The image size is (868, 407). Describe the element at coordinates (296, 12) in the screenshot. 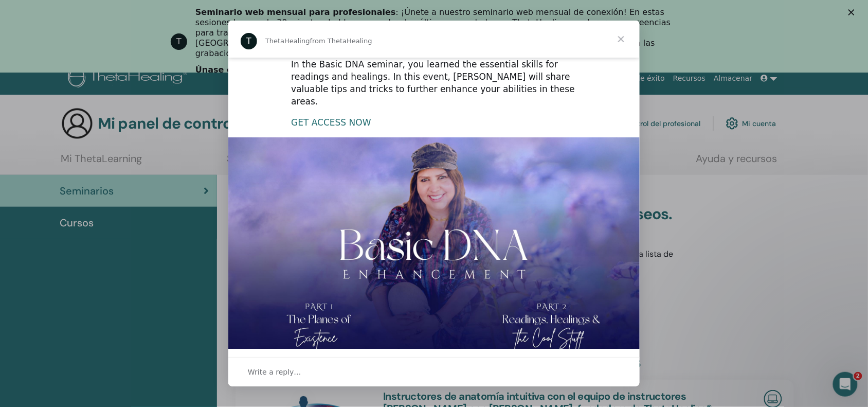

I see `font: Seminario web mensual para profesionales` at that location.